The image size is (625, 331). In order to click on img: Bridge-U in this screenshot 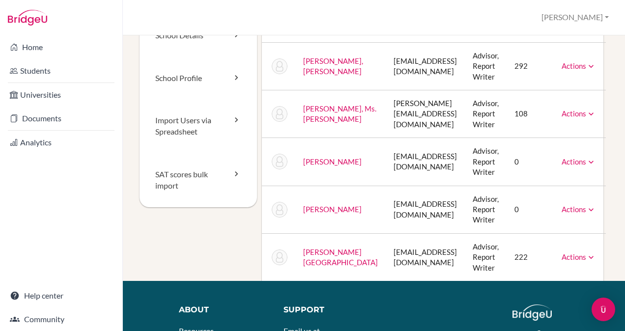, I will do `click(28, 18)`.